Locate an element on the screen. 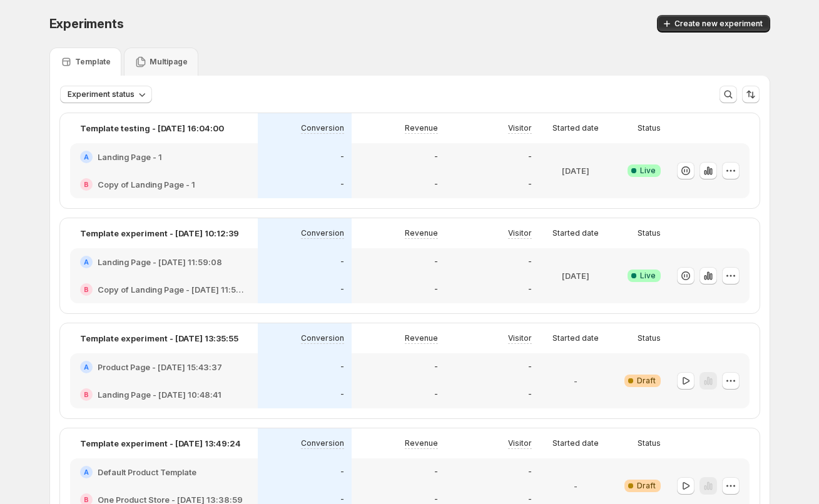 The image size is (819, 504). button: Sort the results is located at coordinates (750, 94).